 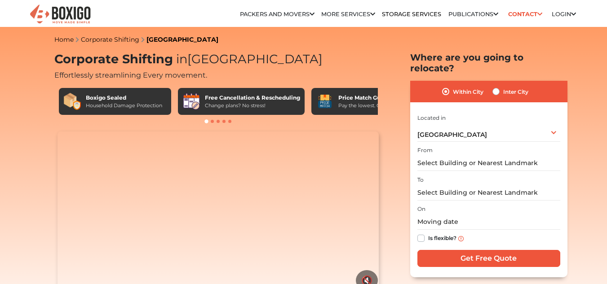 What do you see at coordinates (489, 259) in the screenshot?
I see `input: Get Free Quote` at bounding box center [489, 259].